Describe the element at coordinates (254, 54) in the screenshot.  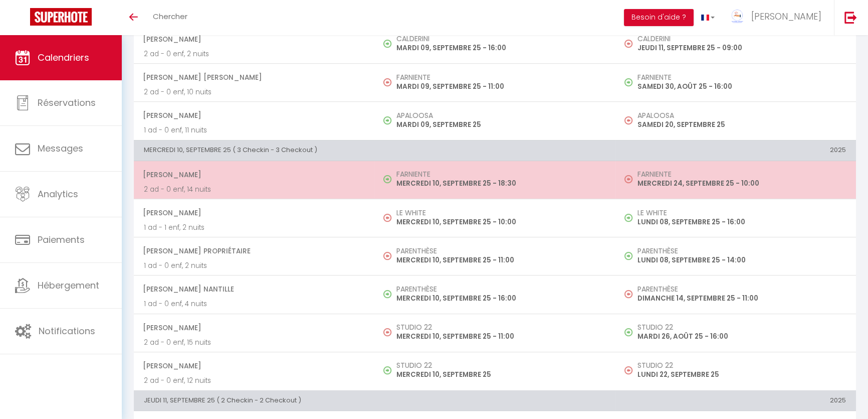
I see `p: 2 ad - 0 enf, 2 nuits` at that location.